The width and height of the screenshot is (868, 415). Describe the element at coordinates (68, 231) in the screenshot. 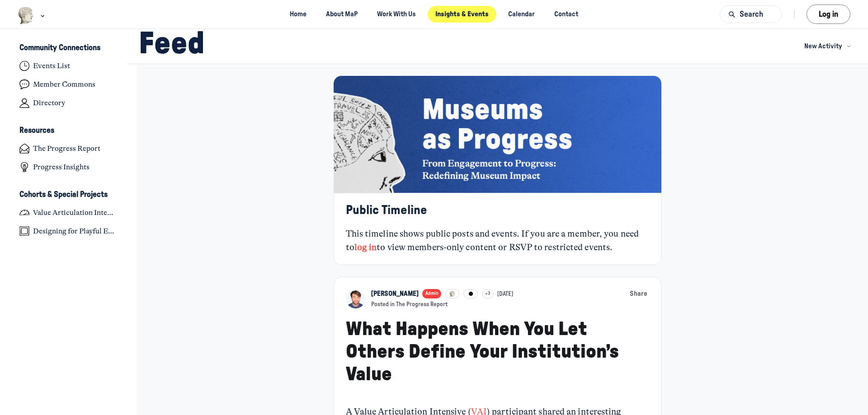

I see `a: Designing for Playful Engagement` at that location.